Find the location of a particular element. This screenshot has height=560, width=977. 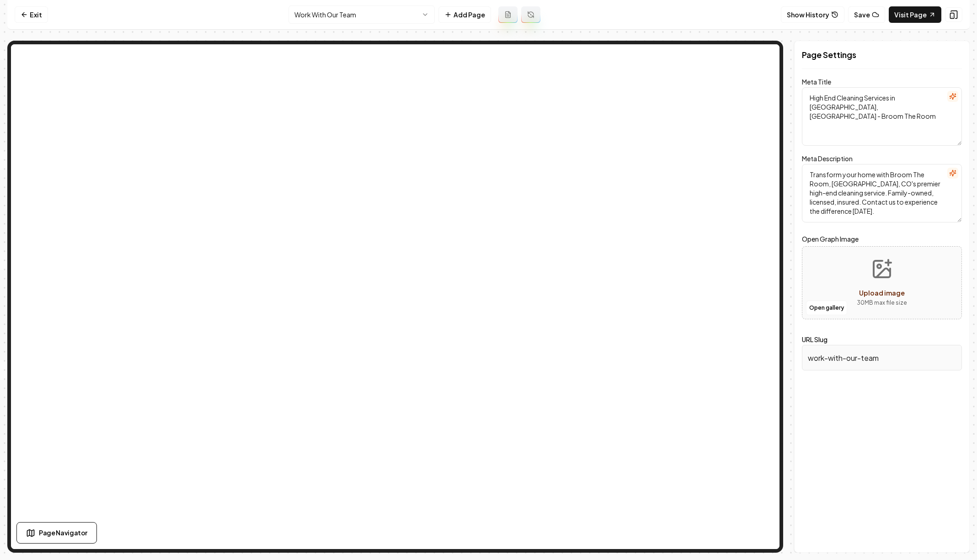

label: URL Slug is located at coordinates (815, 339).